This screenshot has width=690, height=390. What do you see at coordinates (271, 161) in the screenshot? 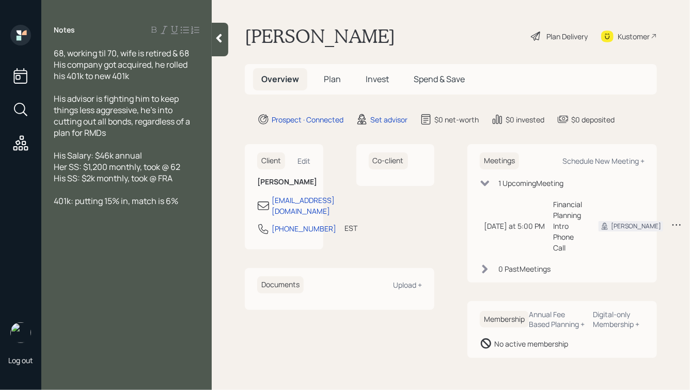
I see `h6: Client` at bounding box center [271, 161].